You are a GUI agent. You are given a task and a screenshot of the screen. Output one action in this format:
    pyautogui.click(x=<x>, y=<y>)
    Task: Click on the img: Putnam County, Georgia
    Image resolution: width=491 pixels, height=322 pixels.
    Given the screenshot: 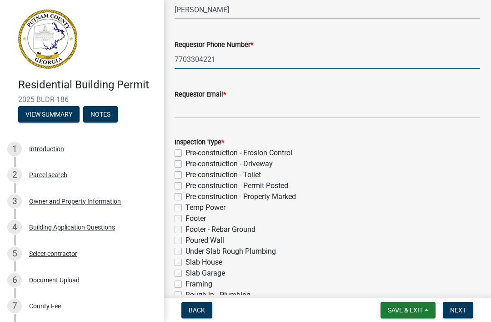 What is the action you would take?
    pyautogui.click(x=48, y=39)
    